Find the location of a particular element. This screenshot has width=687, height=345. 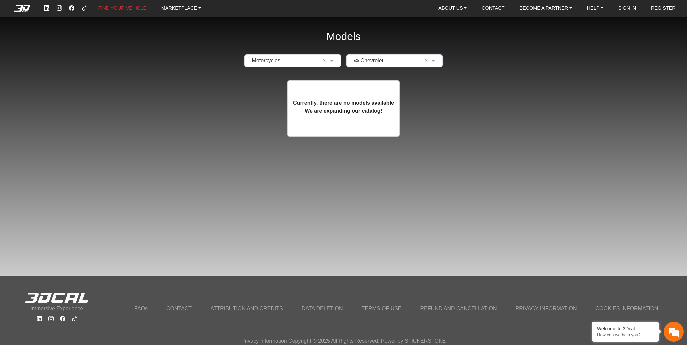

div: FAQs is located at coordinates (65, 207).